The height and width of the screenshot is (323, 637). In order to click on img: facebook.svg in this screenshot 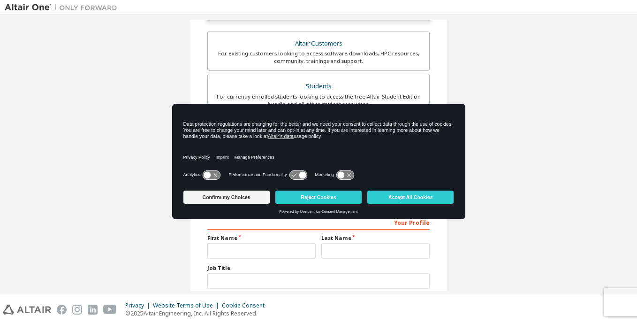, I will do `click(61, 309)`.